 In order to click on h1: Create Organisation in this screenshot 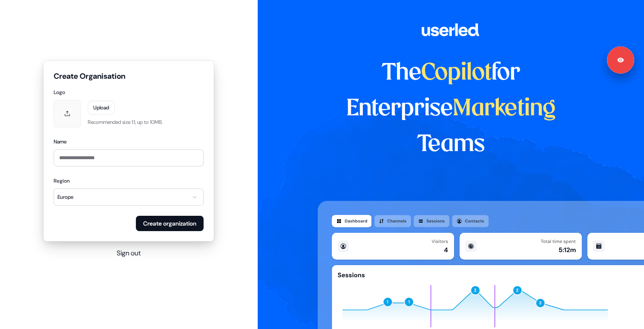, I will do `click(129, 76)`.